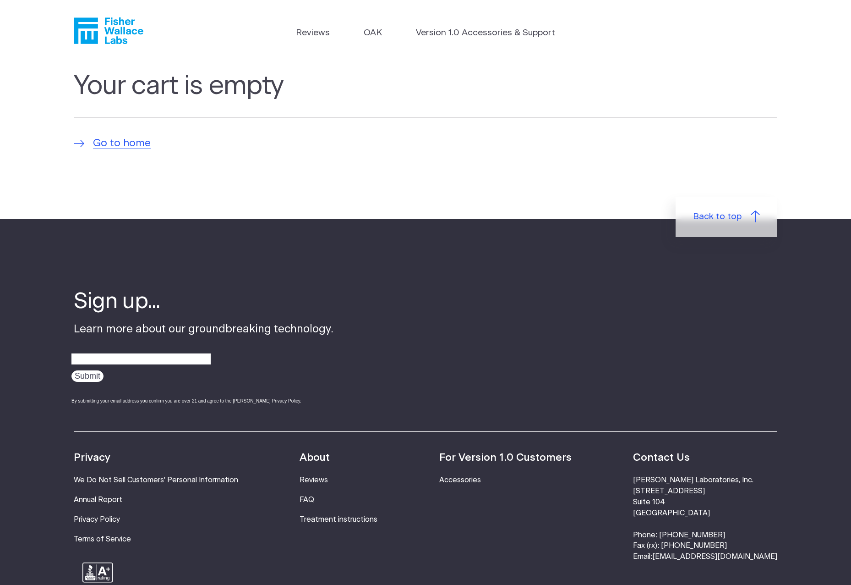 The width and height of the screenshot is (851, 585). Describe the element at coordinates (339, 519) in the screenshot. I see `a: Treatment instructions` at that location.